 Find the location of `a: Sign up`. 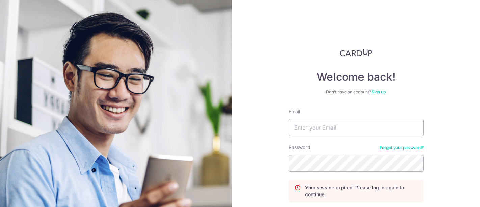

a: Sign up is located at coordinates (379, 91).